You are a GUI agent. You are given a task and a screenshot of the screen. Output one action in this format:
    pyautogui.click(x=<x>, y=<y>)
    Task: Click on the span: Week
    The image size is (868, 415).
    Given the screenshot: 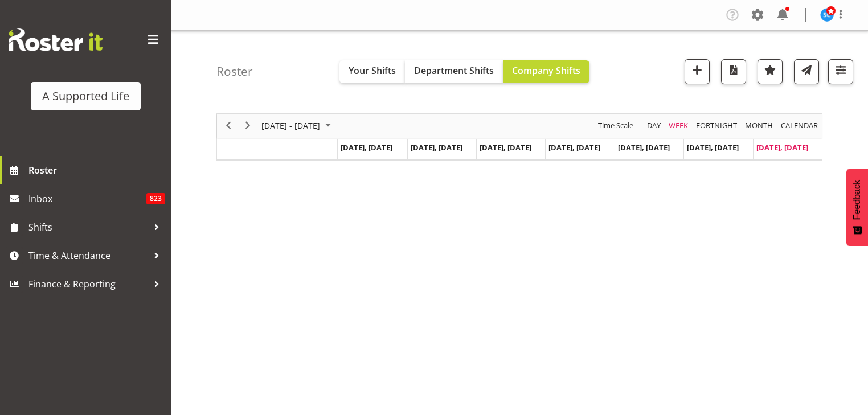 What is the action you would take?
    pyautogui.click(x=678, y=125)
    